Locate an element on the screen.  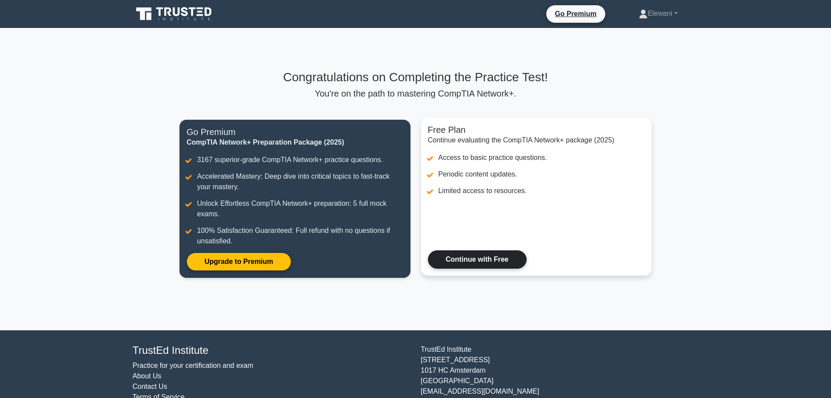
a: Go Premium is located at coordinates (576, 14).